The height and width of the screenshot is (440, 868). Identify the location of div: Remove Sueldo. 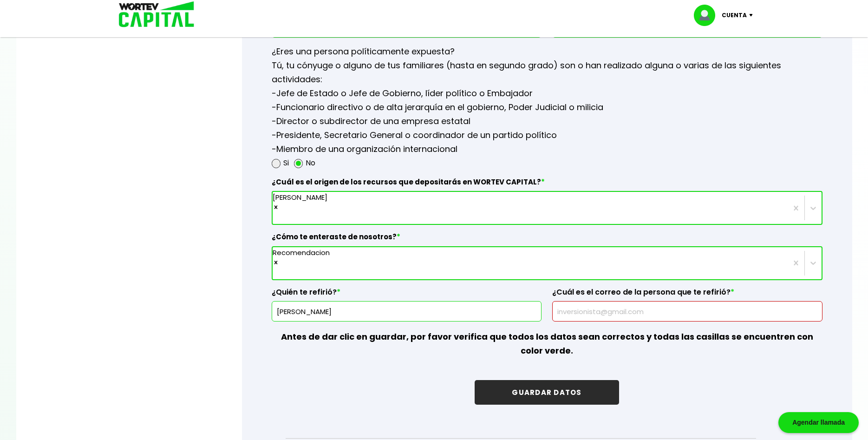
(300, 208).